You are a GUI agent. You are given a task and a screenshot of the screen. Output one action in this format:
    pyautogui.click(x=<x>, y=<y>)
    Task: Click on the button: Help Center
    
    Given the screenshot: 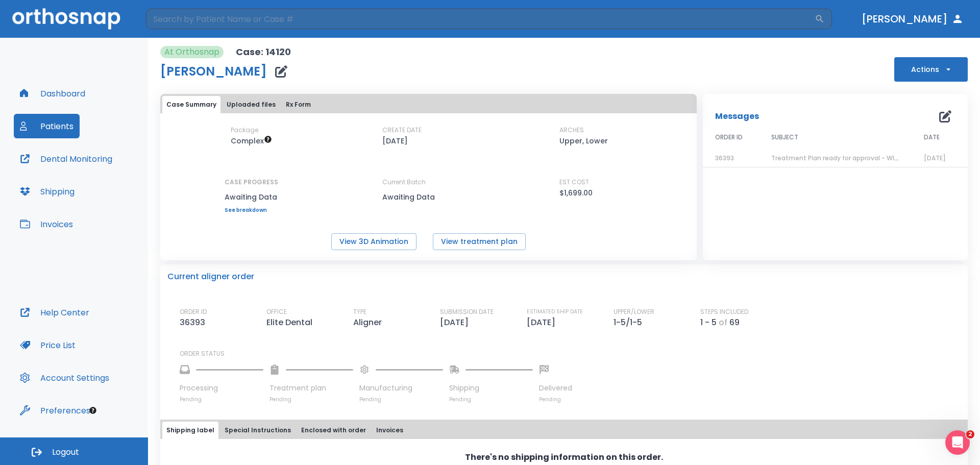 What is the action you would take?
    pyautogui.click(x=55, y=312)
    